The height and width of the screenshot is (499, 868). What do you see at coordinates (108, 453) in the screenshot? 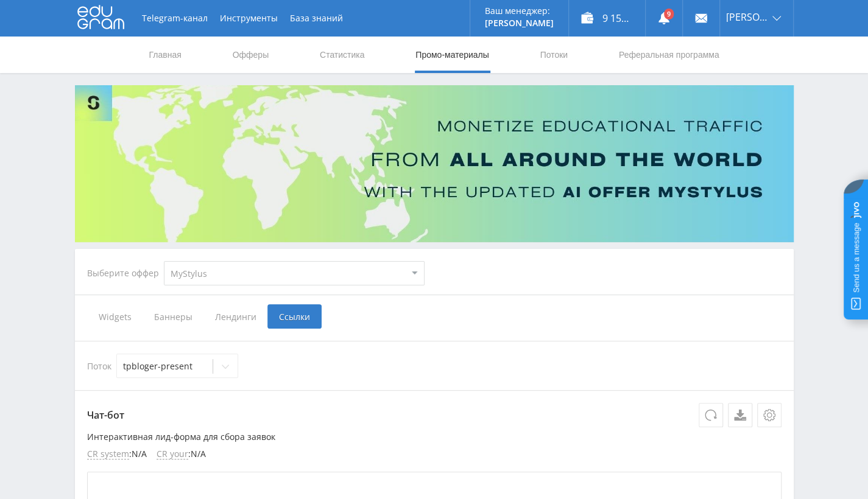
I see `span: CR system` at bounding box center [108, 453].